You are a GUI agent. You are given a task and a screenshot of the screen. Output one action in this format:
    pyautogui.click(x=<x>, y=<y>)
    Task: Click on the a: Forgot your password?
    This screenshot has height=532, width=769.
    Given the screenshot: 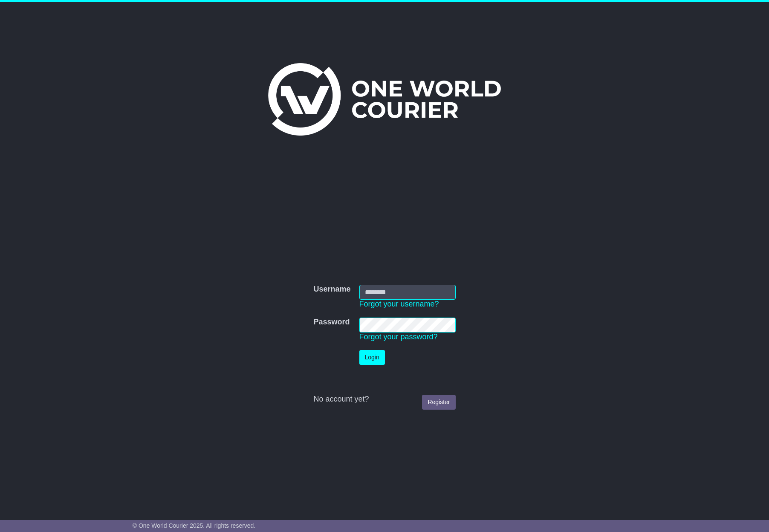 What is the action you would take?
    pyautogui.click(x=398, y=336)
    